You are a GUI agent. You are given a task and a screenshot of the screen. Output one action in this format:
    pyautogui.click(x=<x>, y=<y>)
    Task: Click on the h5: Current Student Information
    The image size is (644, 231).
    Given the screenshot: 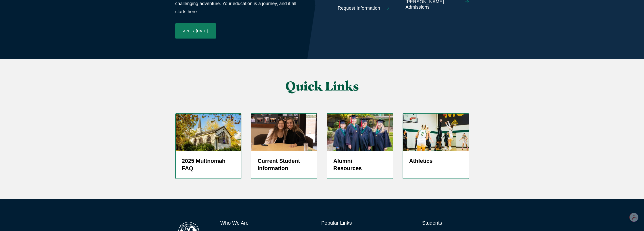 What is the action you would take?
    pyautogui.click(x=284, y=165)
    